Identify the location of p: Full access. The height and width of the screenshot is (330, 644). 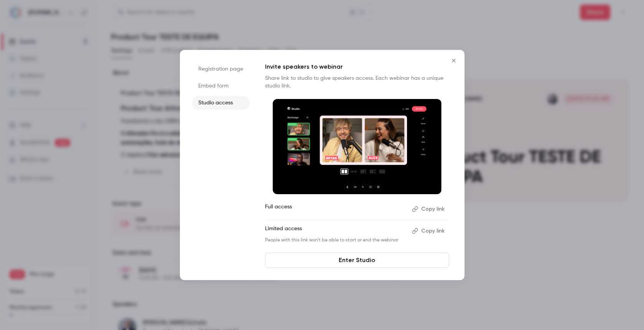
(336, 209).